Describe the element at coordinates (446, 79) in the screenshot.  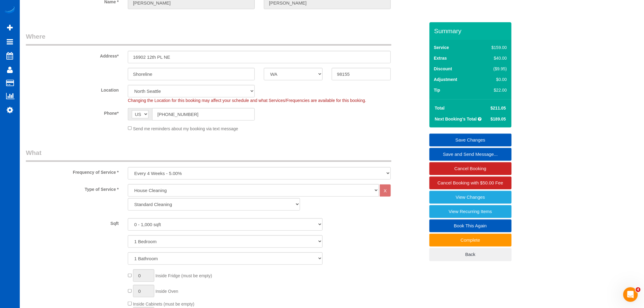
I see `label: Adjustment` at that location.